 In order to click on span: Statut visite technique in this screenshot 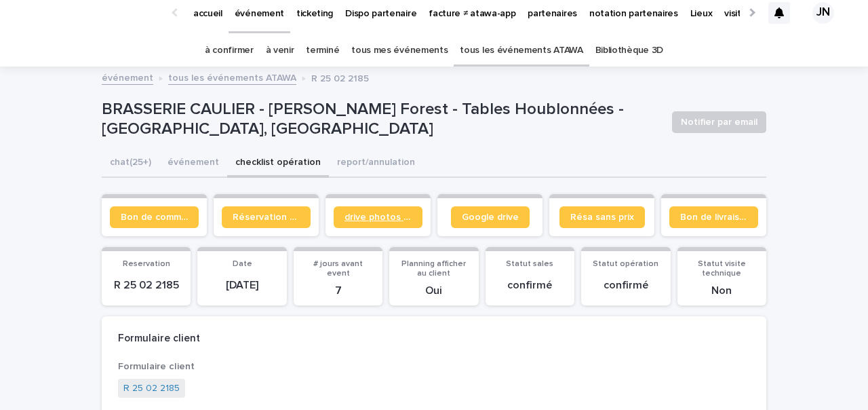, I will do `click(722, 269)`.